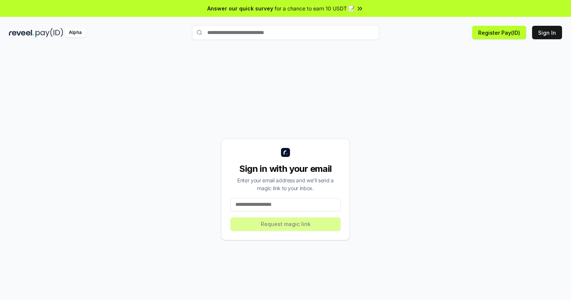 The height and width of the screenshot is (300, 571). Describe the element at coordinates (547, 33) in the screenshot. I see `button: Sign In` at that location.